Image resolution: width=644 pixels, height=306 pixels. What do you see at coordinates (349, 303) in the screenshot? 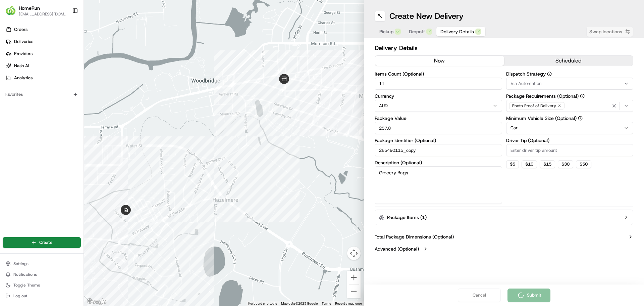
I see `a: Report a map error` at bounding box center [349, 303].